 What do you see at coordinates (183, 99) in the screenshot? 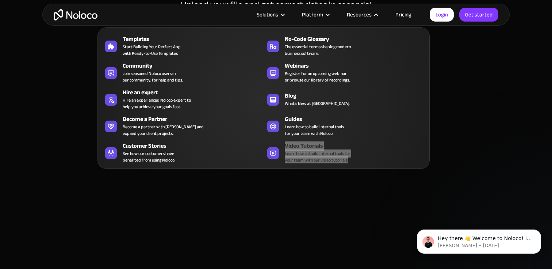
I see `a: Hire an expertHire an experienced Noloco expert tohelp you achieve your goals fast.` at bounding box center [183, 99].